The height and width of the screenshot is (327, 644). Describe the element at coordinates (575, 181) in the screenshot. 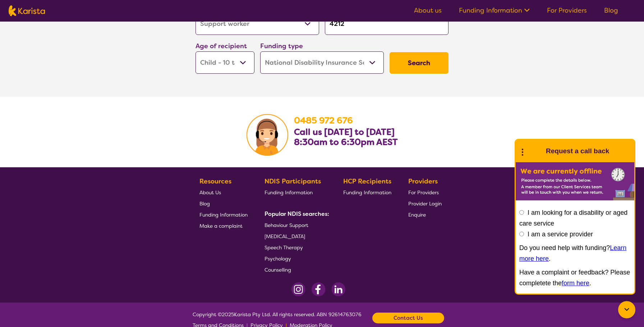

I see `img: Karista offline chat form to request call back` at that location.